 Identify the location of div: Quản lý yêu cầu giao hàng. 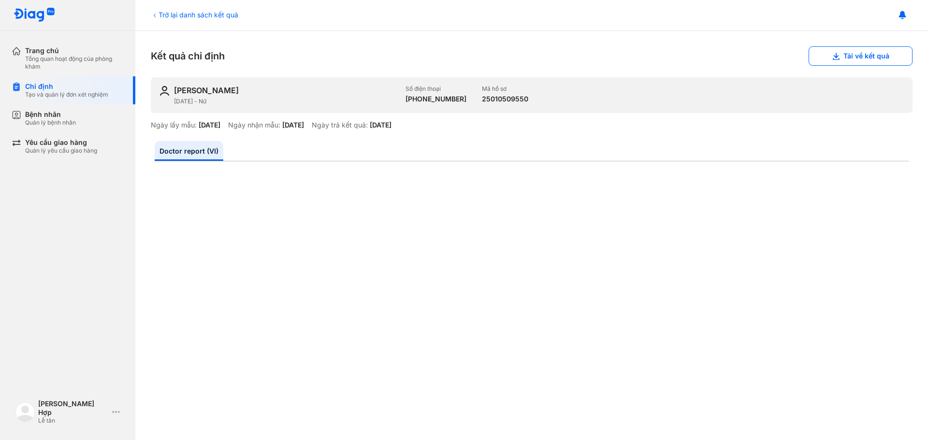
(61, 151).